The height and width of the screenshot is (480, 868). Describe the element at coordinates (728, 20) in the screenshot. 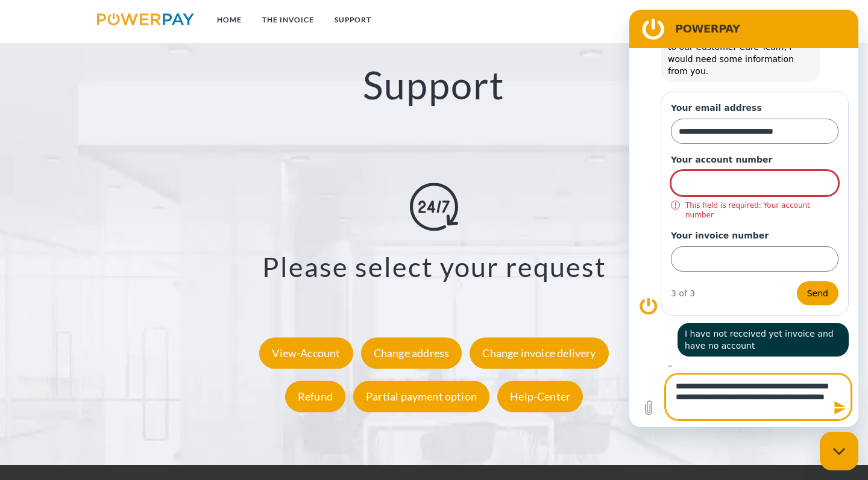

I see `a: GTC` at that location.